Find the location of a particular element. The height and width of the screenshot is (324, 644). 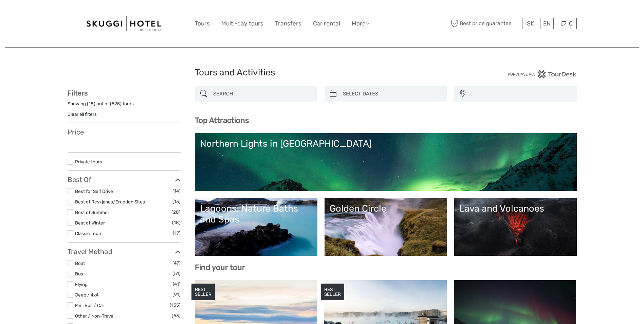

h1: Tours and Activities is located at coordinates (322, 73).